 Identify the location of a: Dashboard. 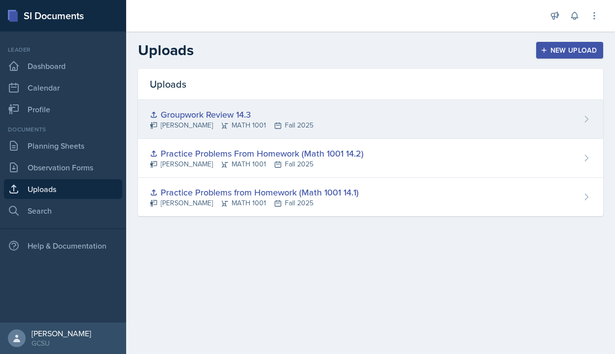
(63, 66).